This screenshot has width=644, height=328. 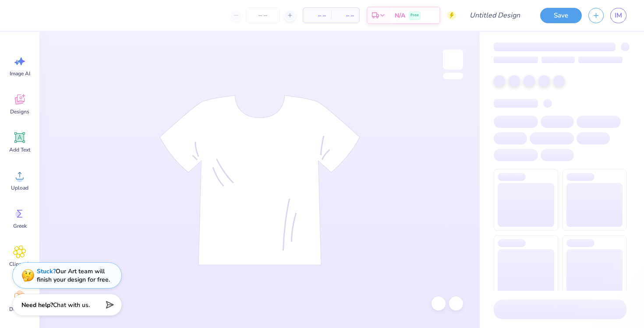 I want to click on img: tee-skeleton.svg, so click(x=259, y=180).